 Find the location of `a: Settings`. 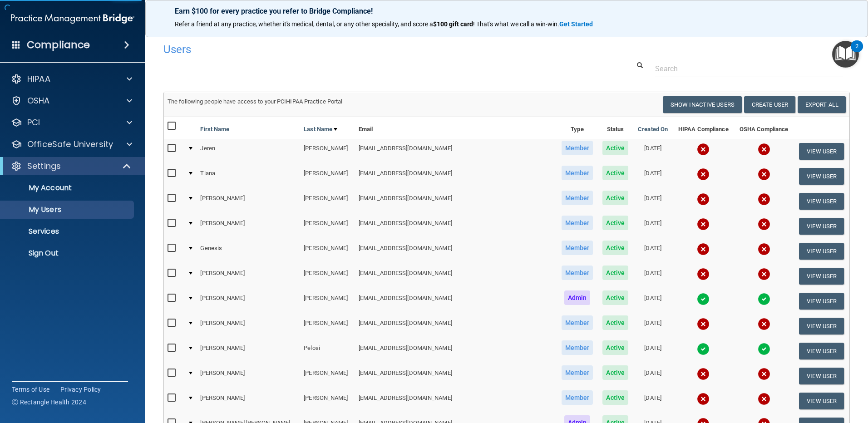

a: Settings is located at coordinates (71, 166).